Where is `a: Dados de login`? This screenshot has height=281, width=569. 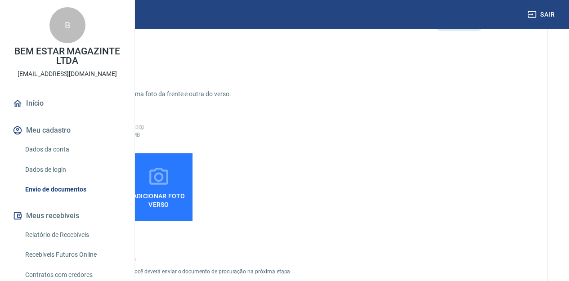 a: Dados de login is located at coordinates (72, 170).